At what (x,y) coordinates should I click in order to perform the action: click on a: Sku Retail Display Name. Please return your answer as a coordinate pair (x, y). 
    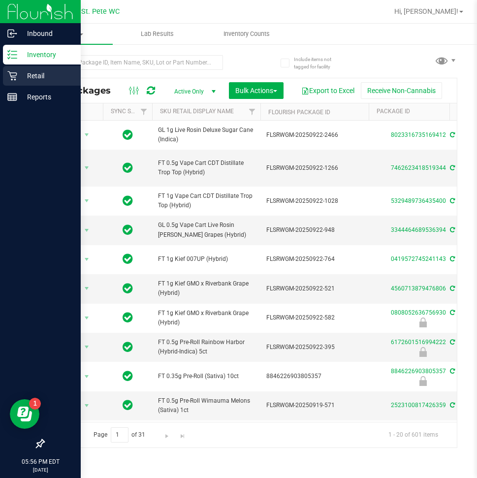
    Looking at the image, I should click on (197, 111).